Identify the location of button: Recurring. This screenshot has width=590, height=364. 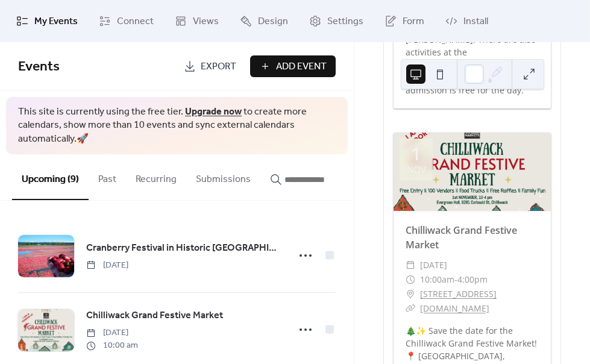
(156, 177).